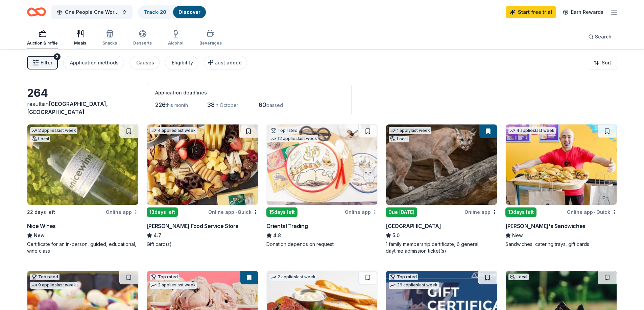  What do you see at coordinates (160, 105) in the screenshot?
I see `span: 226` at bounding box center [160, 105].